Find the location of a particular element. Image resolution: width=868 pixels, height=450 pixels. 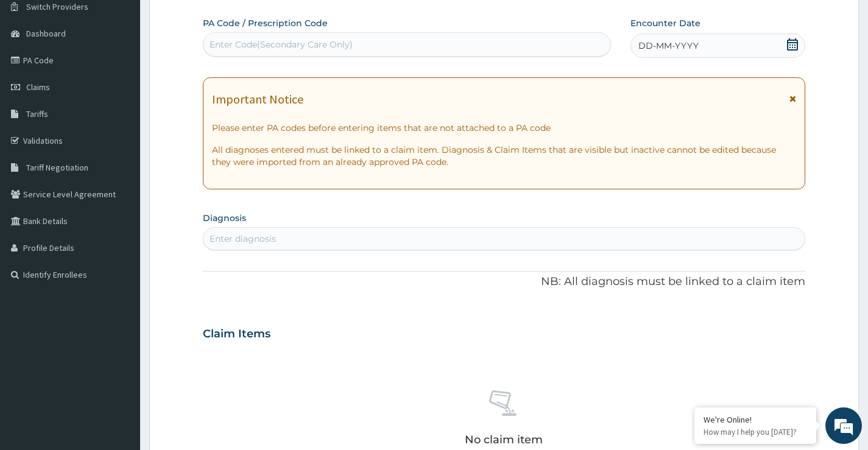

textarea: Type your message and hit 'Enter' is located at coordinates (119, 333).